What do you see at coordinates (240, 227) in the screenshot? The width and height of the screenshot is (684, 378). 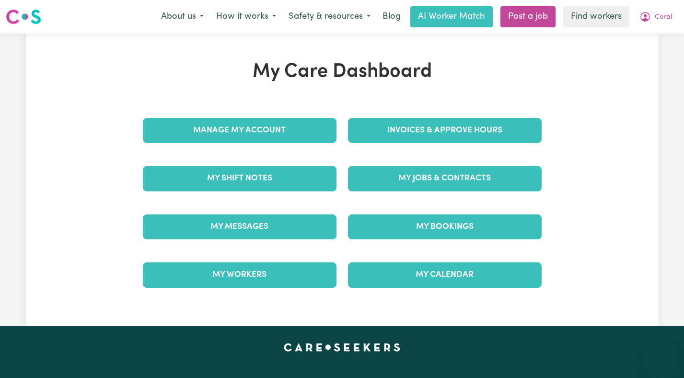 I see `a: My Messages` at bounding box center [240, 227].